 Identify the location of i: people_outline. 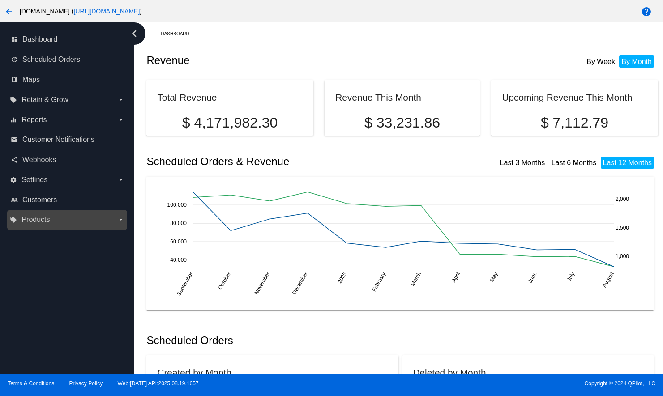
(14, 200).